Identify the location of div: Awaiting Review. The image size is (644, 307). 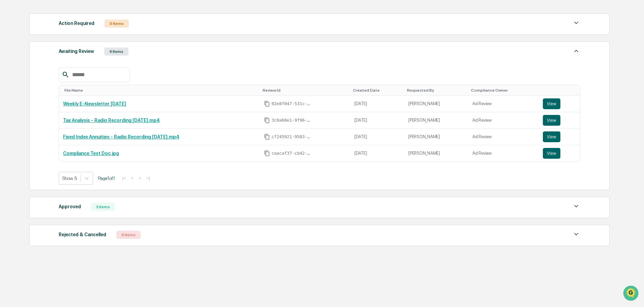
(77, 51).